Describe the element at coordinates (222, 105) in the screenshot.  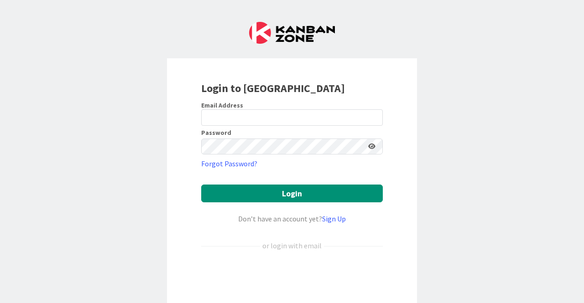
I see `label: Email Address` at that location.